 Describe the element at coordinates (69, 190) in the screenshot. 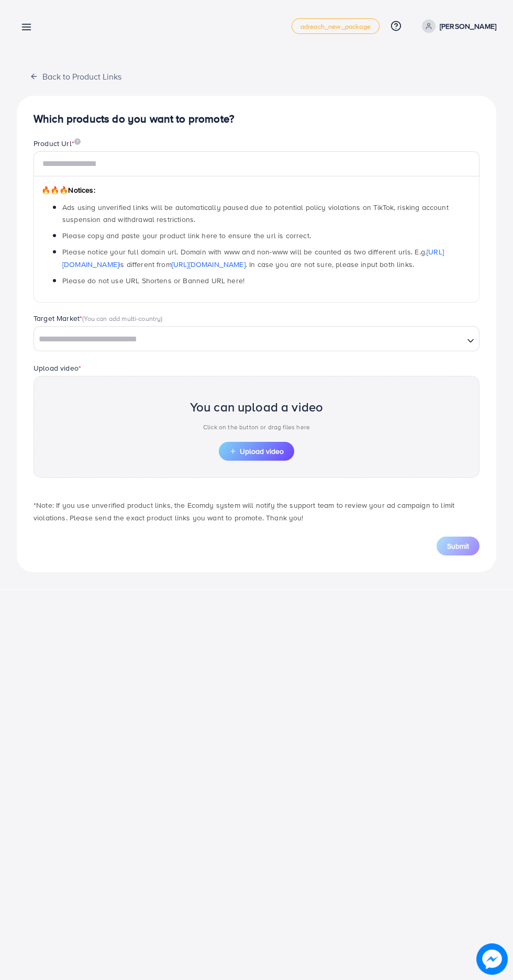

I see `span: Notices:` at that location.